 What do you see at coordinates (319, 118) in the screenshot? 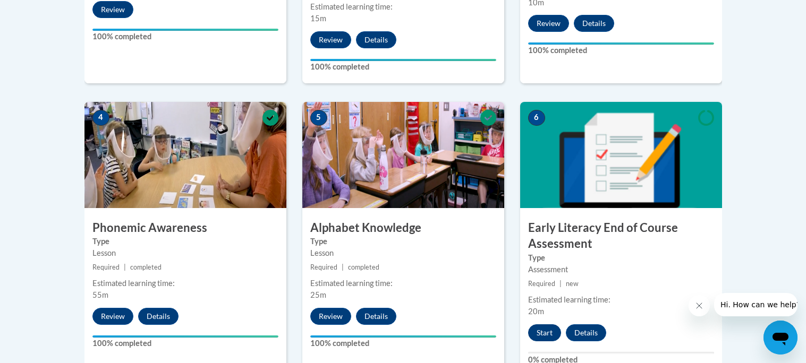
I see `span: 5` at bounding box center [319, 118].